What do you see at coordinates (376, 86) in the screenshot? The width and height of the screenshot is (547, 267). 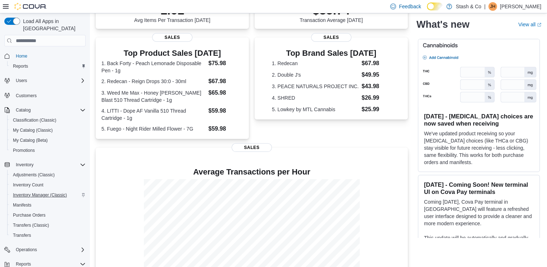 I see `dd: $43.98` at bounding box center [376, 86].